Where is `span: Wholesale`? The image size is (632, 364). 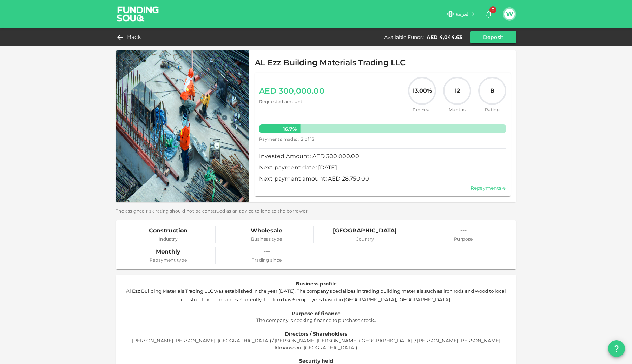
span: Wholesale is located at coordinates (267, 231).